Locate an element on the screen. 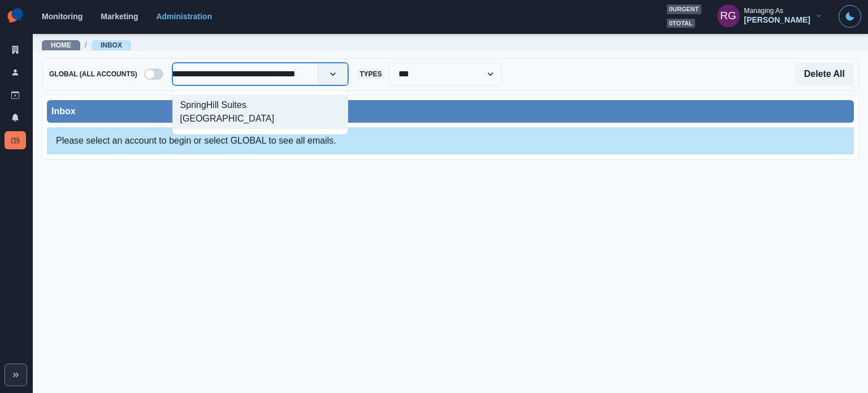 This screenshot has height=393, width=868. div: Inbox is located at coordinates (451, 111).